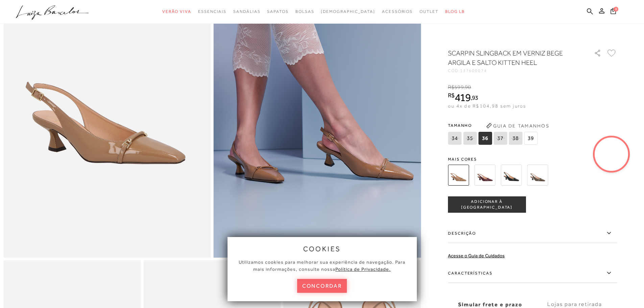 The width and height of the screenshot is (644, 308). I want to click on img: SCARPIN SLINGBACK EM VERNIZ BEGE ARGILA E SALTO KITTEN HEEL, so click(458, 175).